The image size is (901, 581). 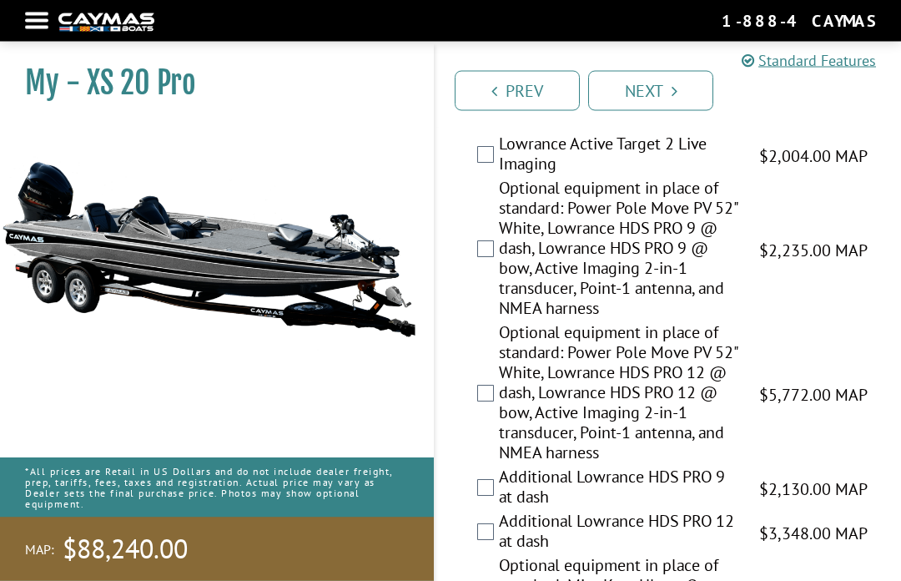 What do you see at coordinates (814, 534) in the screenshot?
I see `span: $3,348.00 MAP` at bounding box center [814, 534].